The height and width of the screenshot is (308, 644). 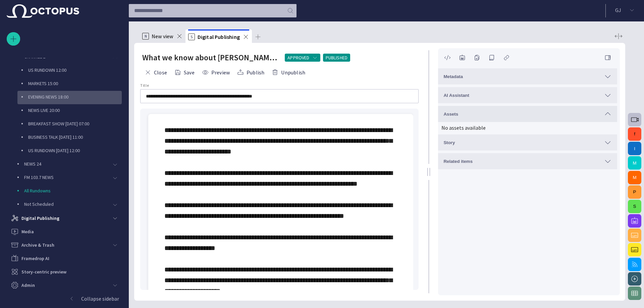 I want to click on p: Digital Publishing, so click(x=40, y=218).